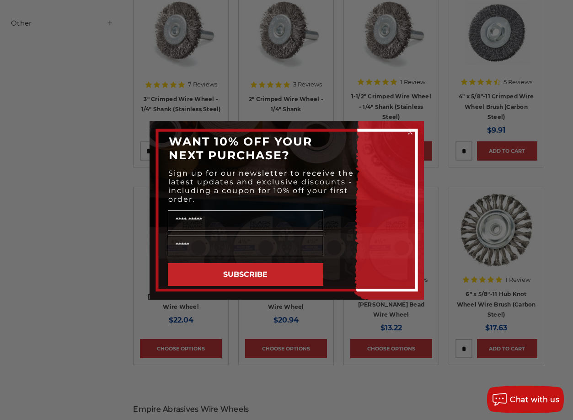 The image size is (573, 420). I want to click on button: Close dialog, so click(410, 132).